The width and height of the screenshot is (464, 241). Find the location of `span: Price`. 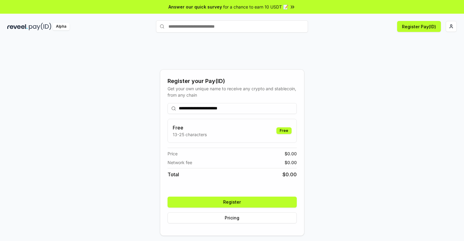

span: Price is located at coordinates (173, 154).